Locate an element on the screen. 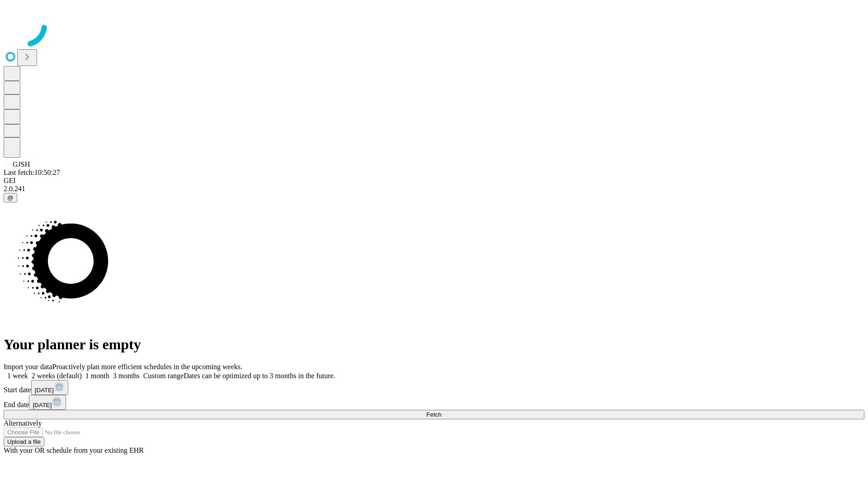 The width and height of the screenshot is (868, 488). div: Start date is located at coordinates (434, 387).